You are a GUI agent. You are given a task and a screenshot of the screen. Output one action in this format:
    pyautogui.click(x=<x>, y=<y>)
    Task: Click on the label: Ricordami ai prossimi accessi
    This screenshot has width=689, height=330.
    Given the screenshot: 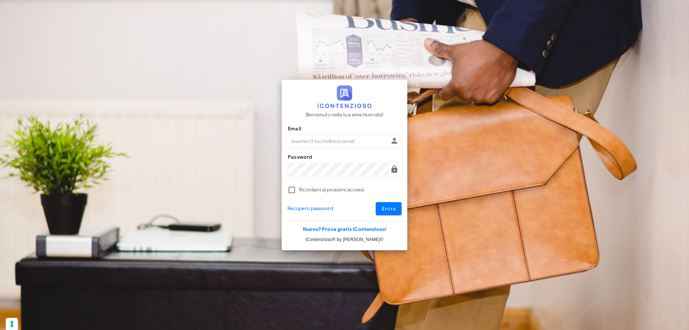 What is the action you would take?
    pyautogui.click(x=350, y=190)
    